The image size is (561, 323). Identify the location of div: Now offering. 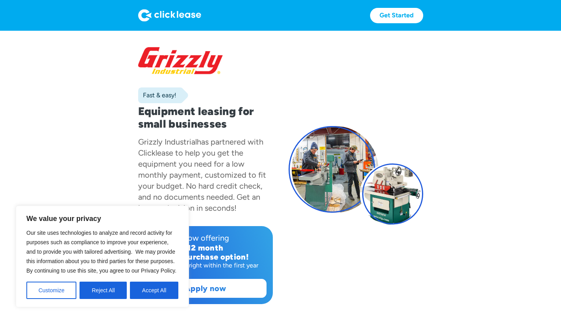
(206, 238).